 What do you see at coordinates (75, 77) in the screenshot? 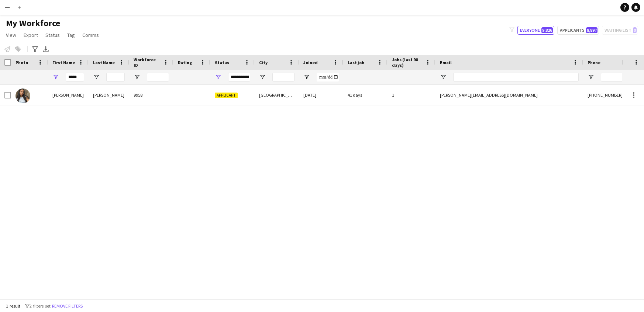
I see `input: First Name Filter Input` at bounding box center [75, 77].